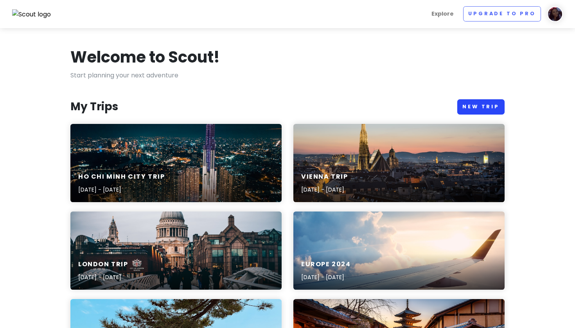 The image size is (575, 328). Describe the element at coordinates (94, 107) in the screenshot. I see `h3: My Trips` at that location.